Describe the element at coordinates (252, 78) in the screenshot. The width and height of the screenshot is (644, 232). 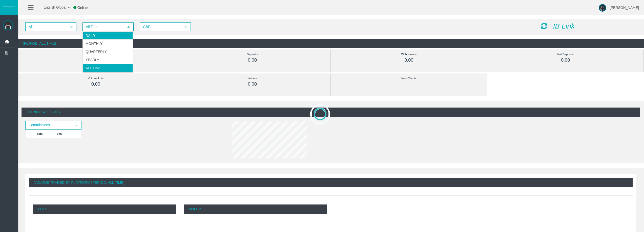
I see `div: Volume` at that location.